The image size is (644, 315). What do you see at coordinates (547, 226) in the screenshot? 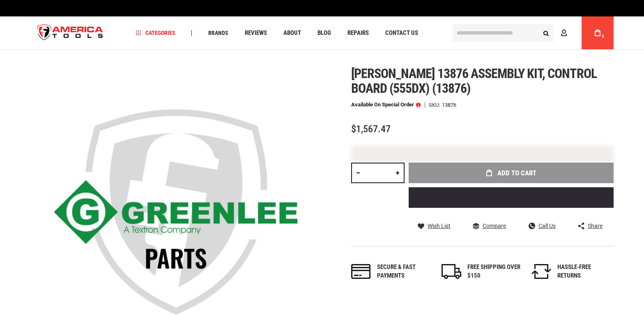
I see `span: Call Us` at bounding box center [547, 226].